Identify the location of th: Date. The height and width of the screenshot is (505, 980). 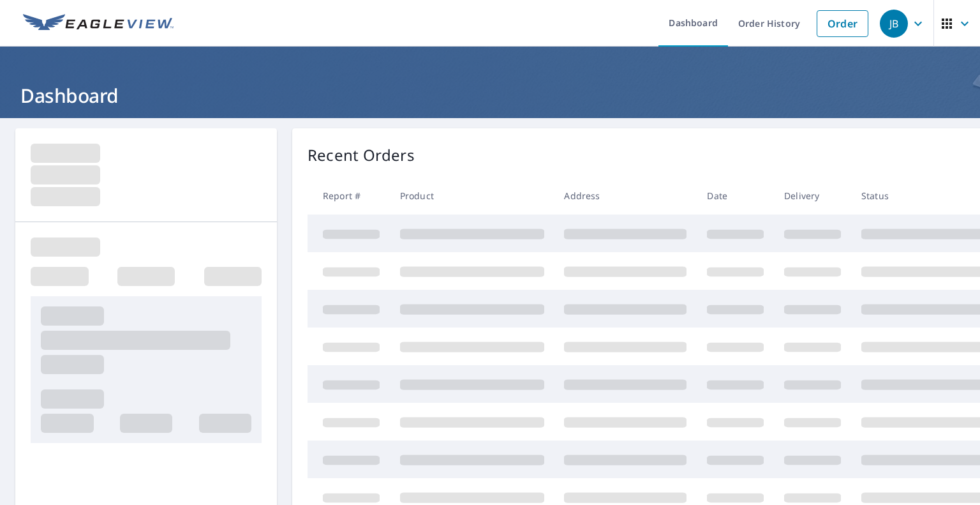
(736, 196).